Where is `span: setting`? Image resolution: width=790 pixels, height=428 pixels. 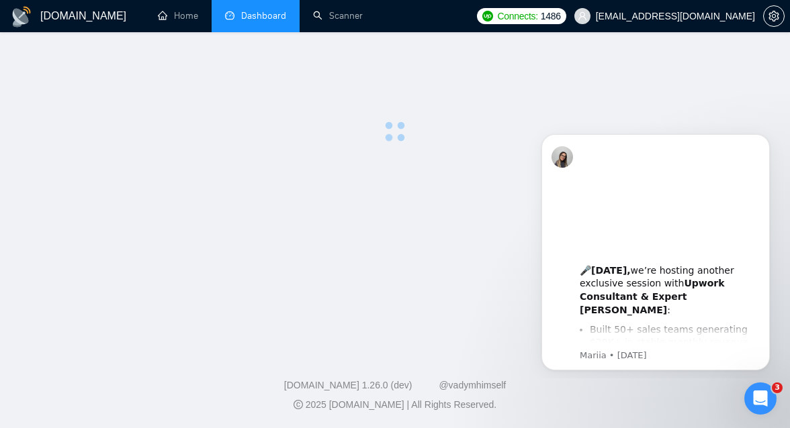
span: setting is located at coordinates (774, 16).